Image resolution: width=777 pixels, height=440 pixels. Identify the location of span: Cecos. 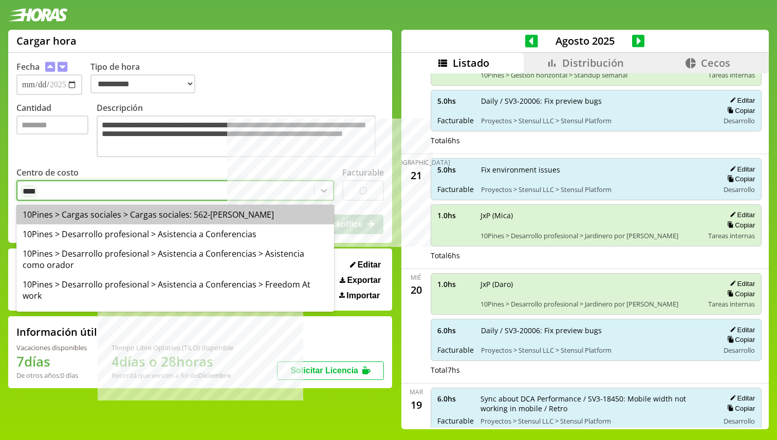
(715, 63).